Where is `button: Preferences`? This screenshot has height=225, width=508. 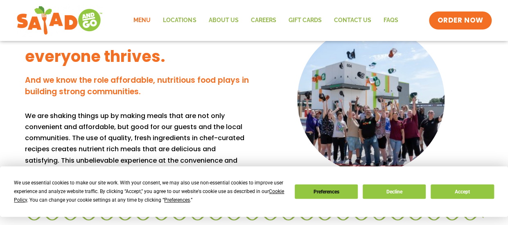
button: Preferences is located at coordinates (327, 191).